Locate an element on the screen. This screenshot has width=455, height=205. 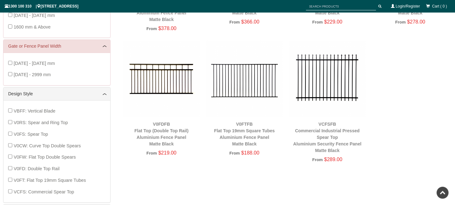
span: V0RS: Spear and Ring Top is located at coordinates (41, 123).